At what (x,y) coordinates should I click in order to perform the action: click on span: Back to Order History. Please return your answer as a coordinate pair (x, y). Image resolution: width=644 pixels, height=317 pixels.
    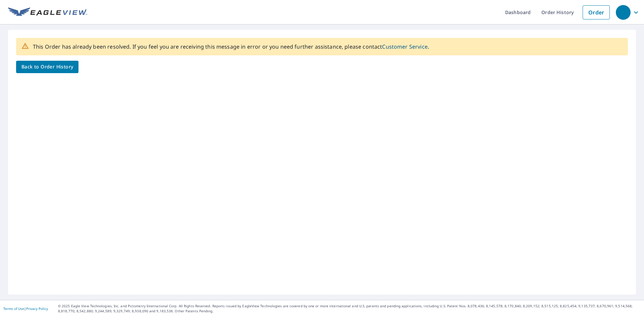
    Looking at the image, I should click on (47, 67).